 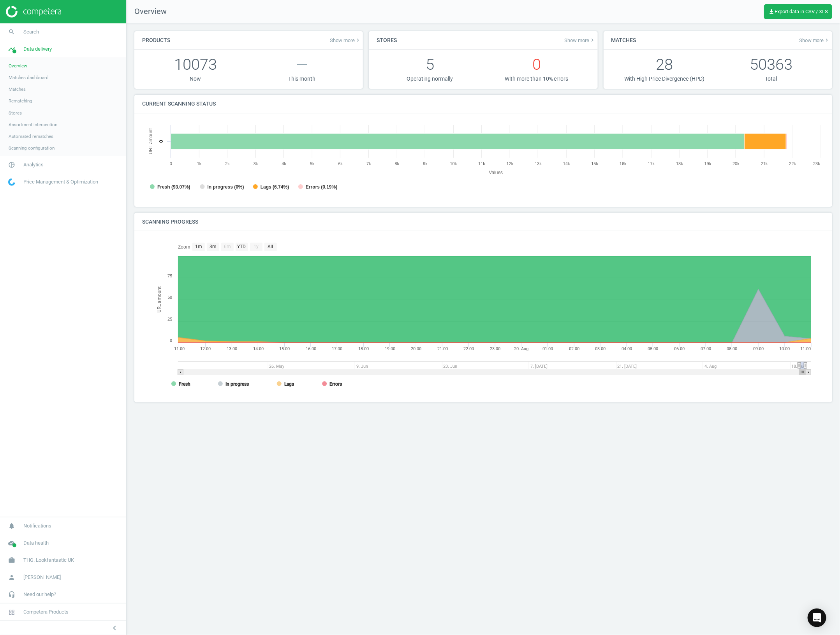 What do you see at coordinates (653, 349) in the screenshot?
I see `text: 05:00` at bounding box center [653, 349].